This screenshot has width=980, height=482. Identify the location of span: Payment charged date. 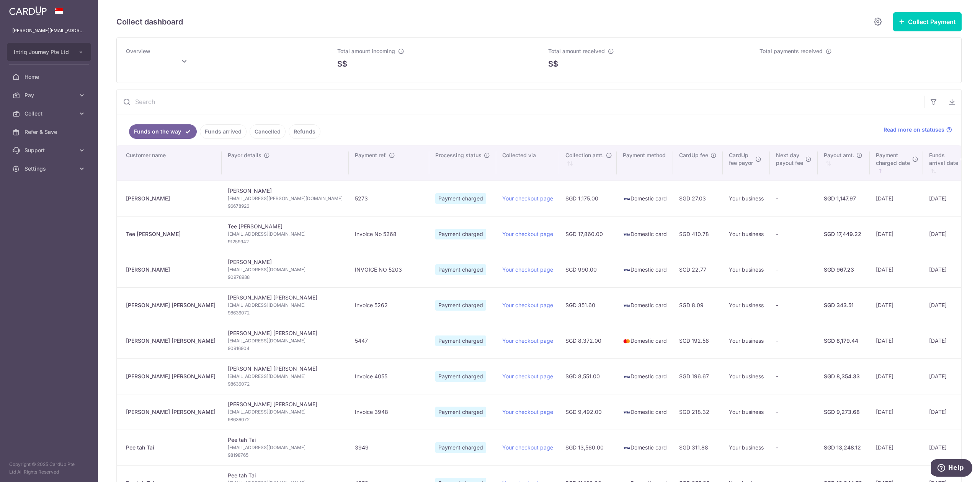
(893, 159).